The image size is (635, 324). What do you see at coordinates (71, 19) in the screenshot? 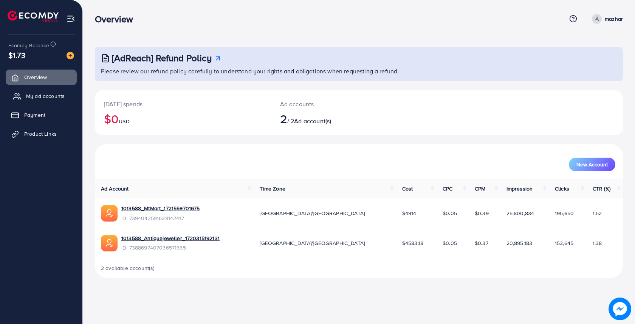
I see `img: menu` at bounding box center [71, 19].